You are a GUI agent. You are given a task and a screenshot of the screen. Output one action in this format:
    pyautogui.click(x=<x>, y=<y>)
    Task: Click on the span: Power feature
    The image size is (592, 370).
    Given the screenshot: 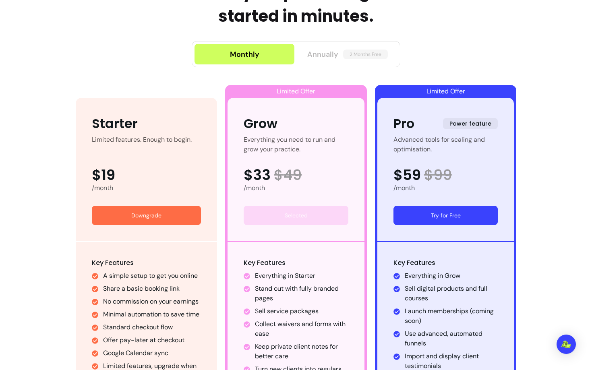 What is the action you would take?
    pyautogui.click(x=470, y=124)
    